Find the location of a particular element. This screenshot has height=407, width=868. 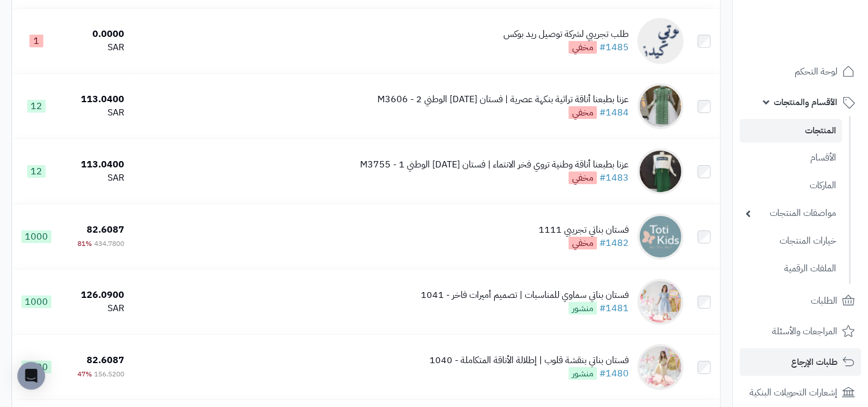

span: طلبات الإرجاع is located at coordinates (814, 362).